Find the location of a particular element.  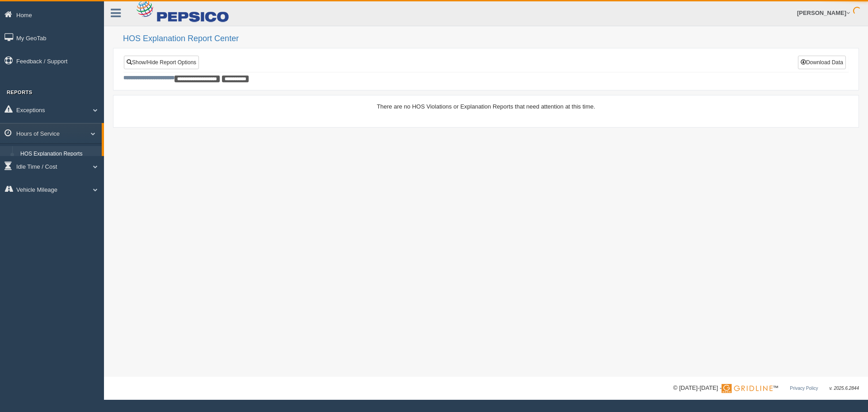

div: There are no HOS Violations or Explanation Reports that need attention at this time. is located at coordinates (486, 106).